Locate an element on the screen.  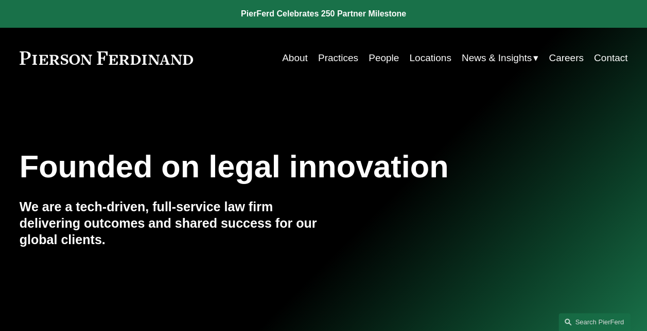
a: Search this site is located at coordinates (594, 322).